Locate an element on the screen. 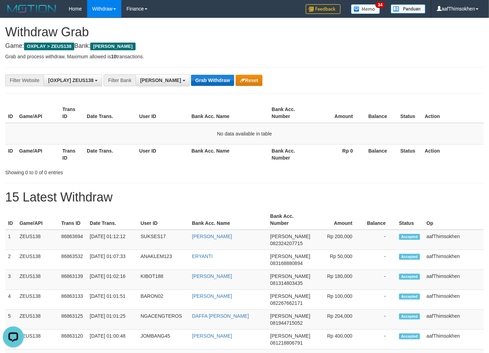  td: 86863120 is located at coordinates (73, 339).